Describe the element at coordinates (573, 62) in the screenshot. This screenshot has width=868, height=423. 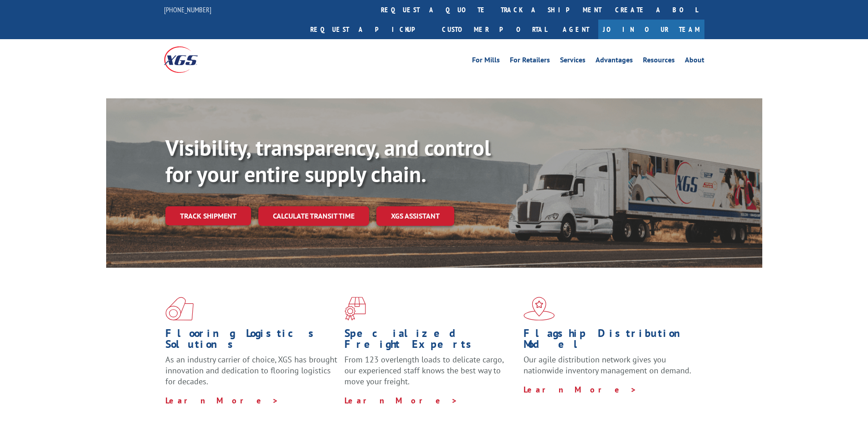
I see `a: Services` at that location.